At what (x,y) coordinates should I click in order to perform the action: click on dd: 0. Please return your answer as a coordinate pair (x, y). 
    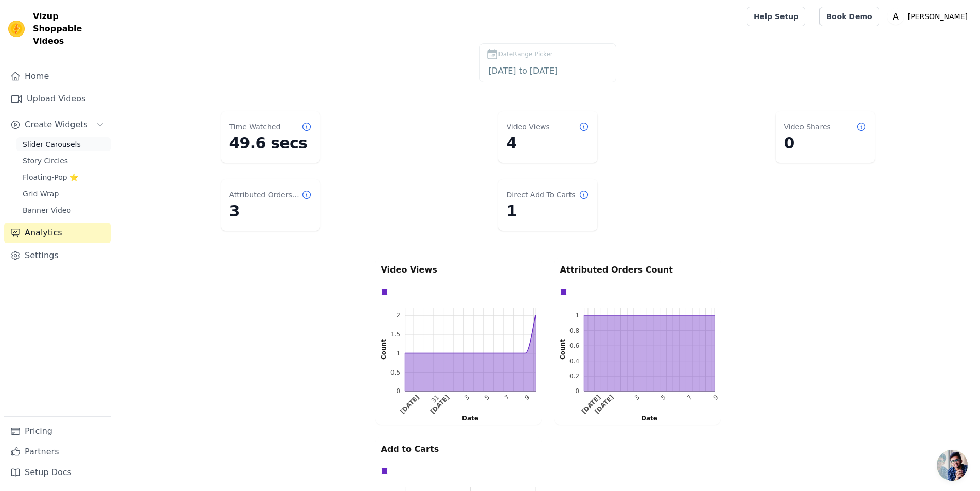
    Looking at the image, I should click on (826, 143).